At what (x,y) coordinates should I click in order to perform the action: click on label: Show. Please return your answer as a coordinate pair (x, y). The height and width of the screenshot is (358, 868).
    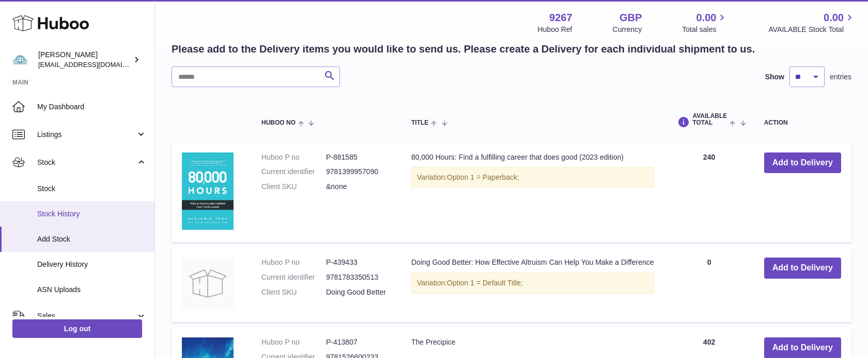
    Looking at the image, I should click on (774, 77).